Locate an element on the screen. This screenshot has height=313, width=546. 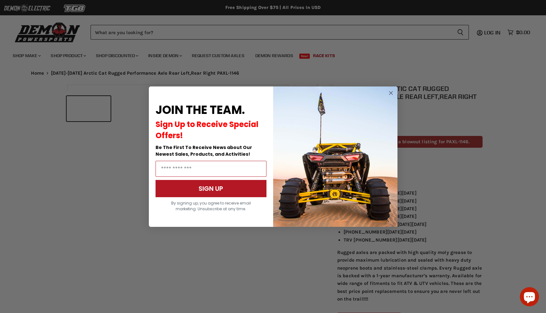
button: Close dialog is located at coordinates (391, 93).